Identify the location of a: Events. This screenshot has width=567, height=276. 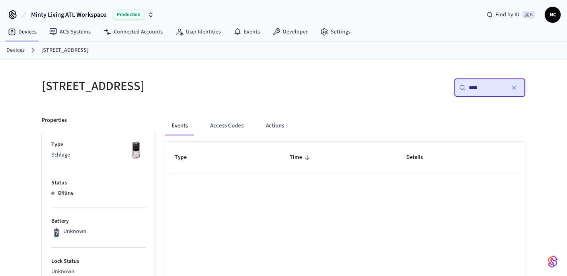
(247, 32).